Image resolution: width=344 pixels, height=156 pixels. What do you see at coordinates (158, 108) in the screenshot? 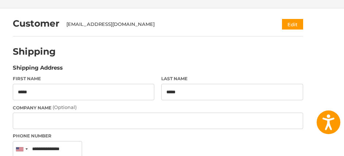
I see `label: Company Name` at bounding box center [158, 108].